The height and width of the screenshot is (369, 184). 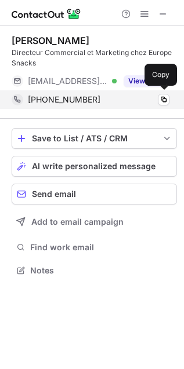 What do you see at coordinates (146, 81) in the screenshot?
I see `button: Reveal Button` at bounding box center [146, 81].